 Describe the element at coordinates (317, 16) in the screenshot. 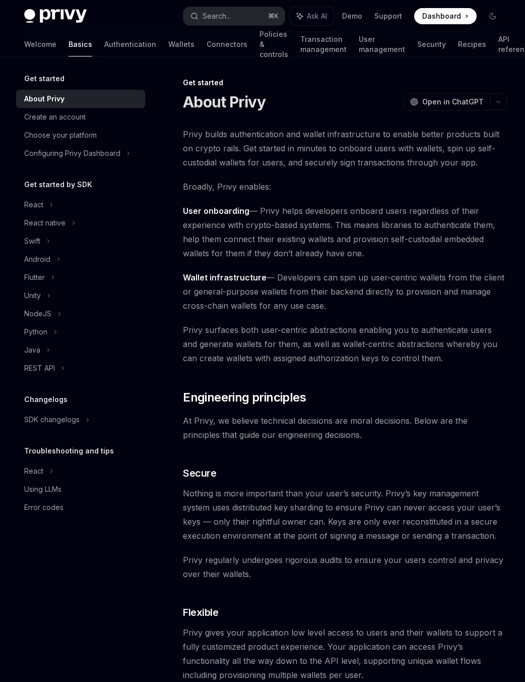

I see `span: Ask AI` at that location.